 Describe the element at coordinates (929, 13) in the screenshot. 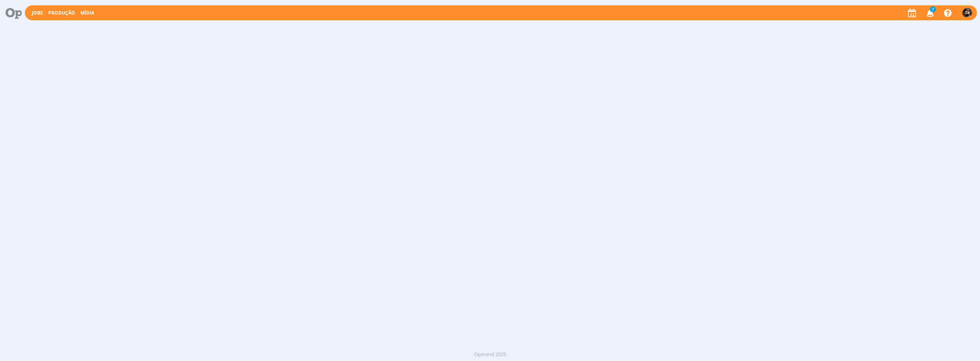

I see `button: 7` at that location.